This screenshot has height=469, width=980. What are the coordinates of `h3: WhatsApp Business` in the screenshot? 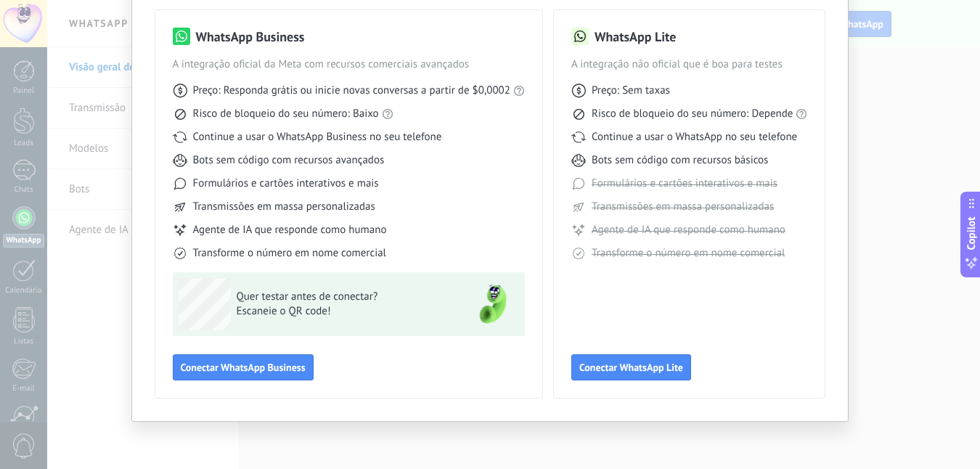 It's located at (250, 36).